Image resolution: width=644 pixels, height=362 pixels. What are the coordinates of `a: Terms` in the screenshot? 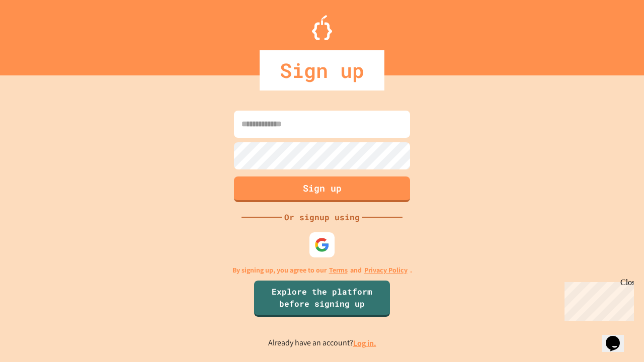 It's located at (338, 270).